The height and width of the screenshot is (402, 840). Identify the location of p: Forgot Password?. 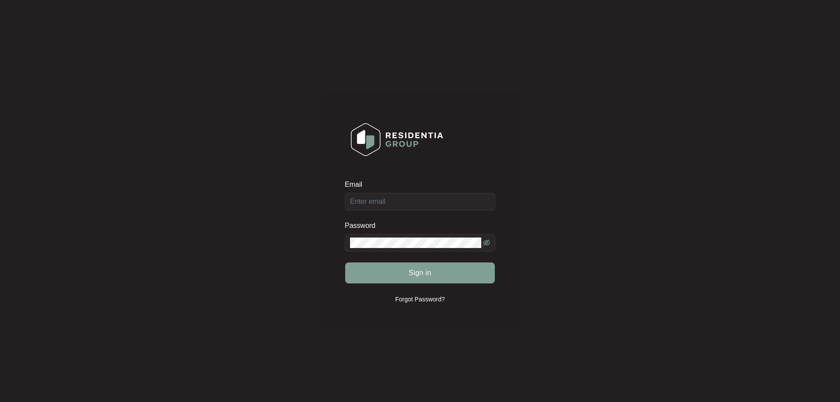
(420, 299).